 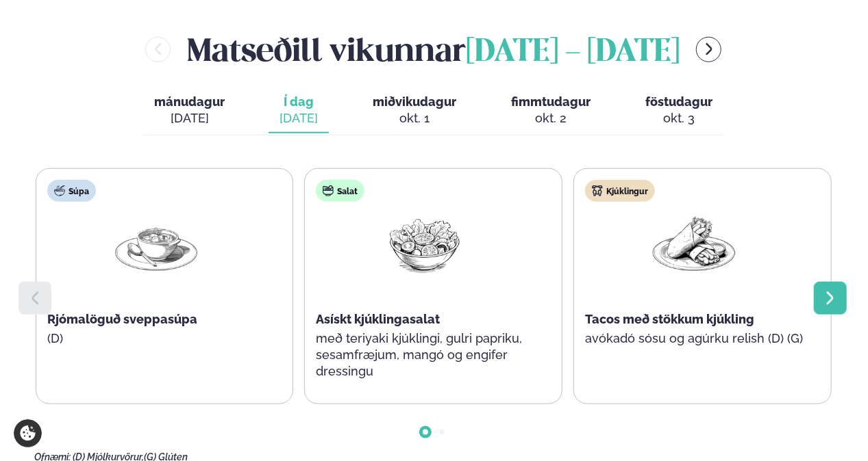 What do you see at coordinates (157, 50) in the screenshot?
I see `button: menu-btn-left` at bounding box center [157, 50].